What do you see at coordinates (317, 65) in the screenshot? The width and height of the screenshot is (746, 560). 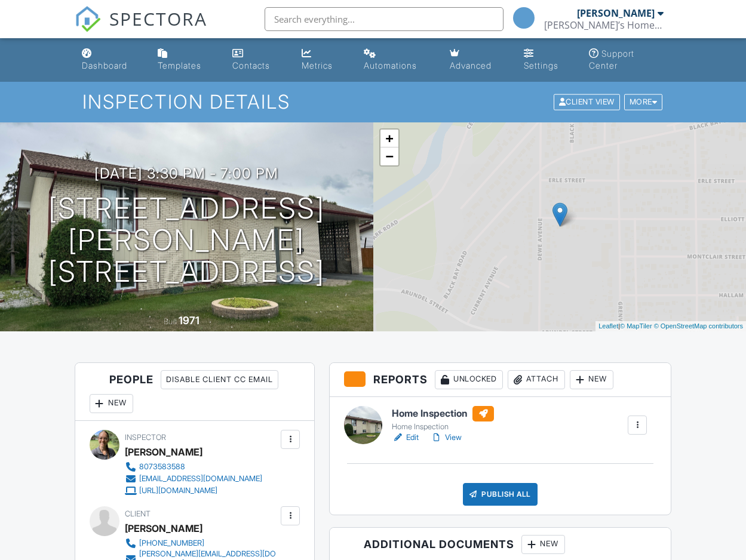 I see `div: Metrics` at bounding box center [317, 65].